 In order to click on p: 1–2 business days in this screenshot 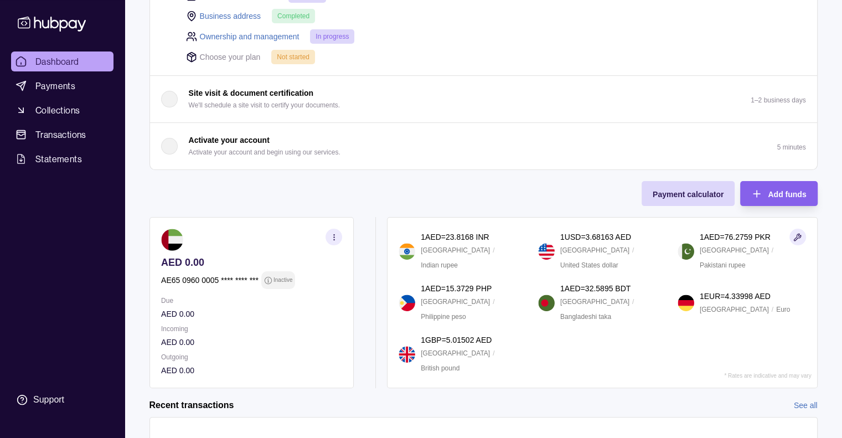, I will do `click(778, 100)`.